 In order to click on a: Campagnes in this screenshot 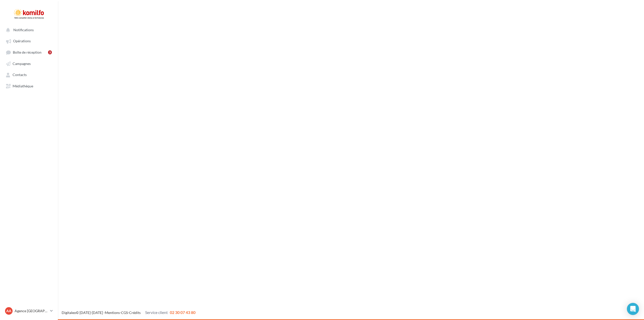, I will do `click(29, 64)`.